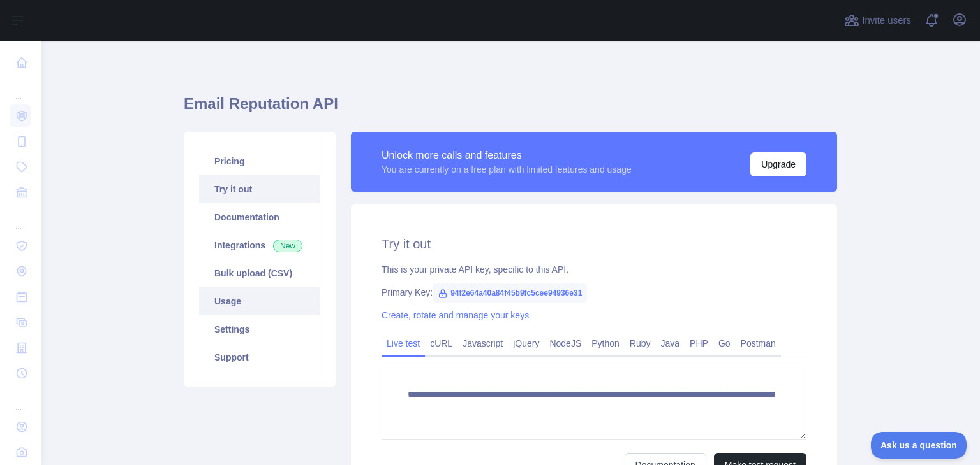 The width and height of the screenshot is (980, 465). Describe the element at coordinates (670, 343) in the screenshot. I see `a: Java` at that location.